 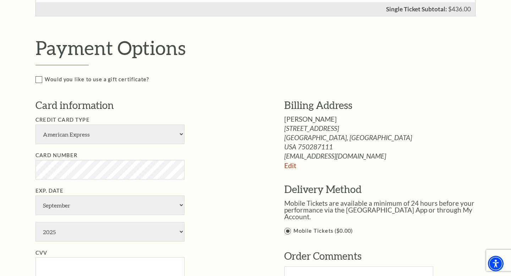 What do you see at coordinates (387, 210) in the screenshot?
I see `p: Mobile Tickets are available a minimum of 24 hours before your performance via the [GEOGRAPHIC_DA...` at bounding box center [387, 210].